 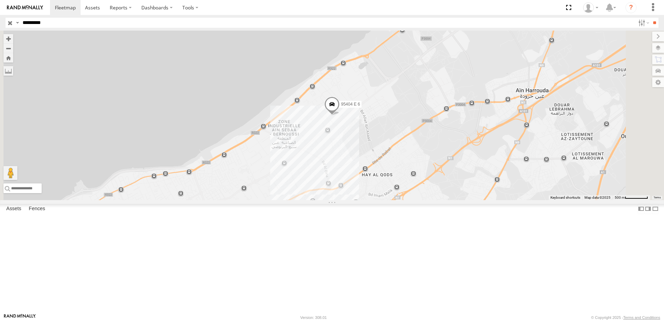 What do you see at coordinates (25, 8) in the screenshot?
I see `img: rand-logo.svg` at bounding box center [25, 8].